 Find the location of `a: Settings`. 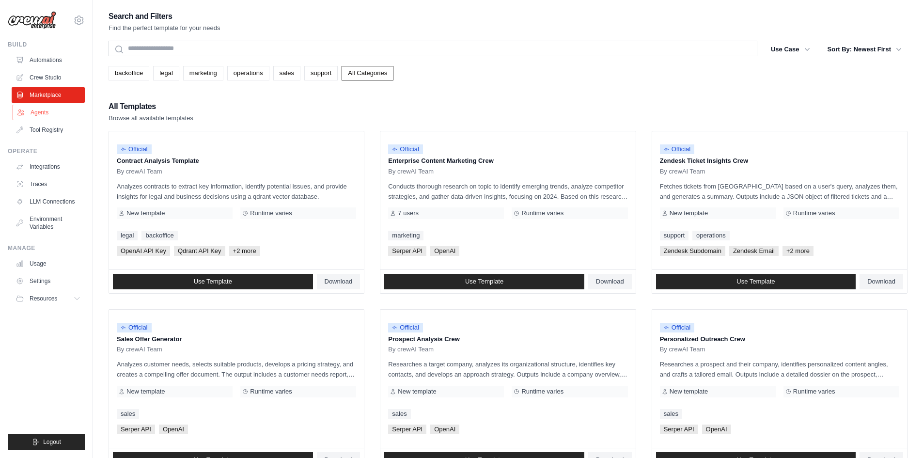

a: Settings is located at coordinates (48, 281).